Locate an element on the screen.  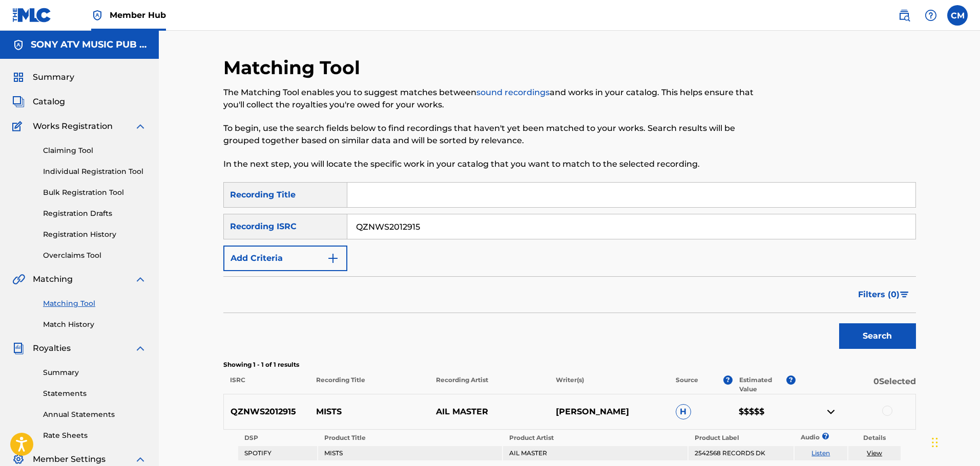
a: Claiming Tool is located at coordinates (95, 150).